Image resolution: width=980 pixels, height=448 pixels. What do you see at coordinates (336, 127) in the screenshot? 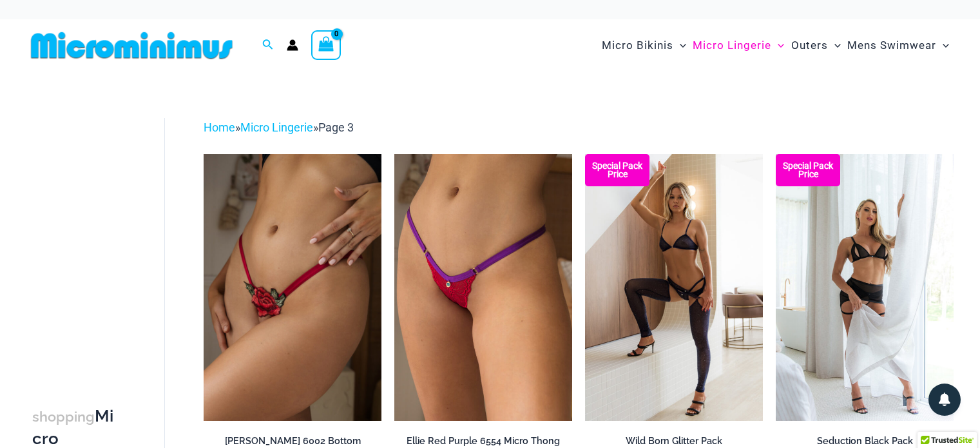
I see `span: Page 3` at bounding box center [336, 127].